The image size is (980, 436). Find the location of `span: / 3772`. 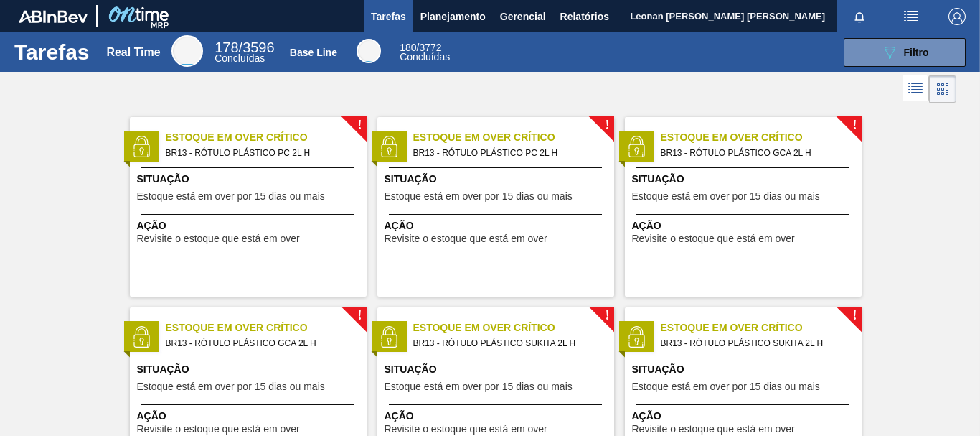

span: / 3772 is located at coordinates (420, 47).